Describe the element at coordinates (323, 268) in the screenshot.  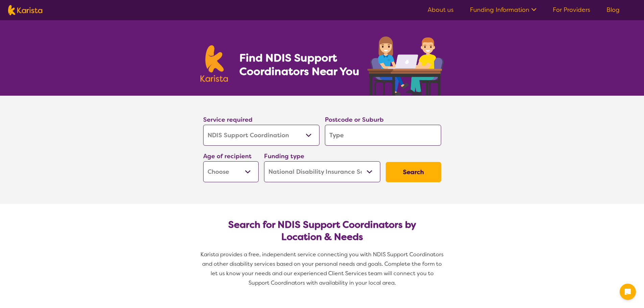
I see `span: Karista provides a free, independent service connecting you with NDIS Support Coordinators and ot...` at that location.